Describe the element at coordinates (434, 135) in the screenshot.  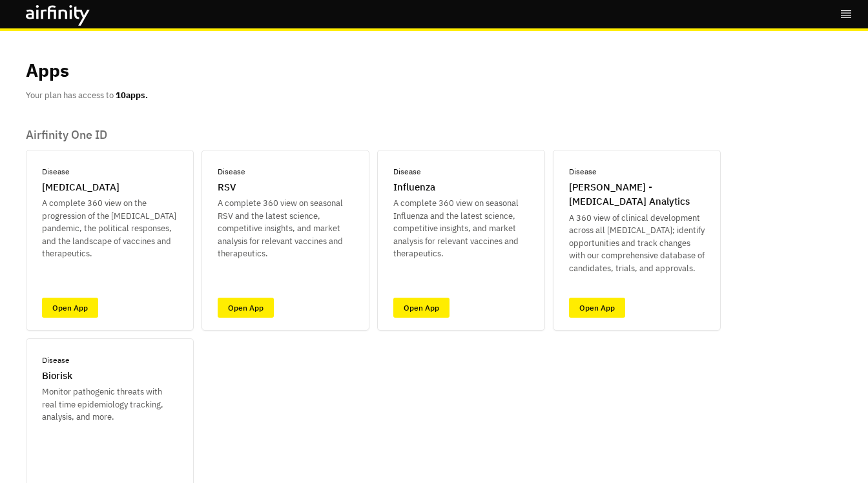
I see `p: Airfinity One ID` at that location.